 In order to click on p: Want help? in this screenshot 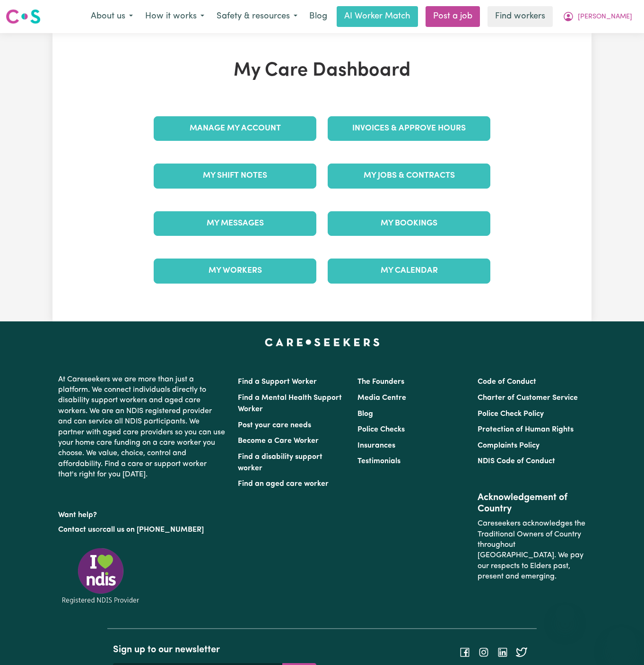, I will do `click(142, 514)`.